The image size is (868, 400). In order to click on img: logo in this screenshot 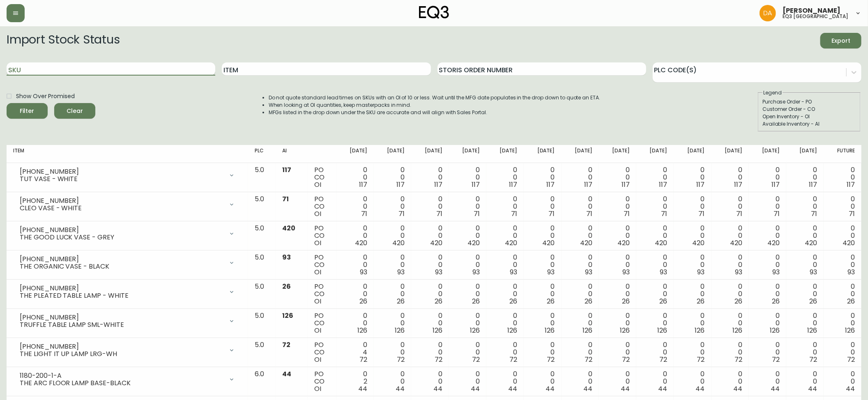, I will do `click(434, 13)`.